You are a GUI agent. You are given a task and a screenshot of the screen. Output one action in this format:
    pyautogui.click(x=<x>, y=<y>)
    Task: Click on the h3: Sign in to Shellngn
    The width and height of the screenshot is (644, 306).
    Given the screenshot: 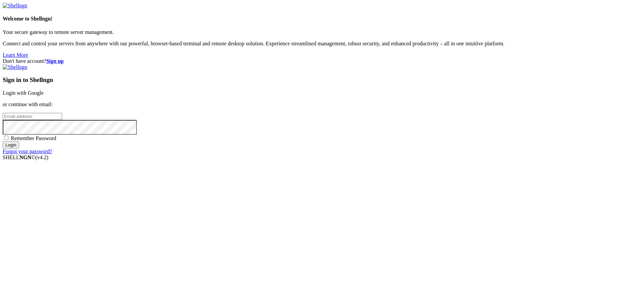 What is the action you would take?
    pyautogui.click(x=322, y=80)
    